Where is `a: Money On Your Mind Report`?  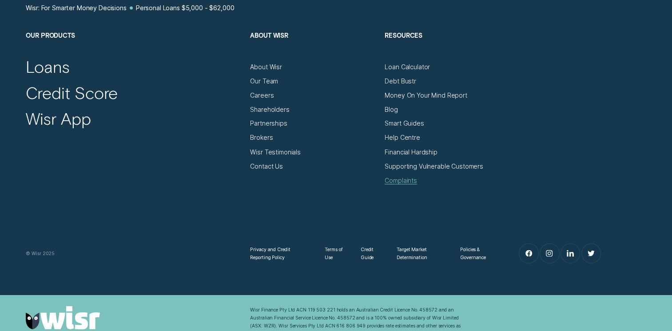
a: Money On Your Mind Report is located at coordinates (425, 95).